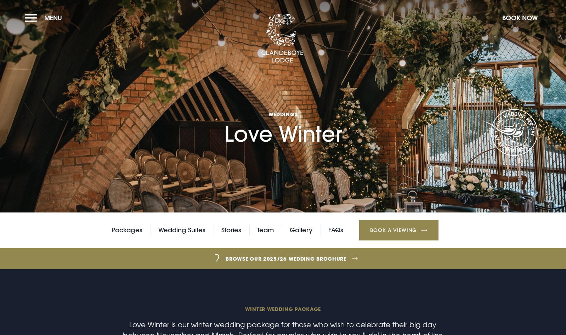 This screenshot has height=335, width=566. Describe the element at coordinates (45, 18) in the screenshot. I see `button: Menu` at that location.